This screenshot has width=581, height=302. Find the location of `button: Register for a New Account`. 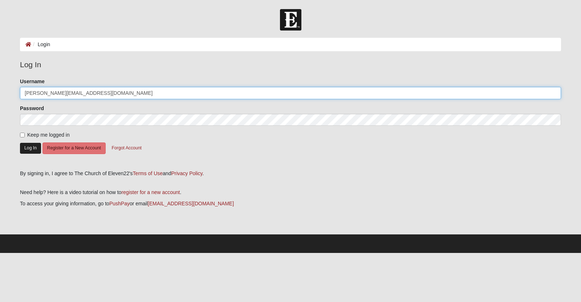

button: Register for a New Account is located at coordinates (74, 148).